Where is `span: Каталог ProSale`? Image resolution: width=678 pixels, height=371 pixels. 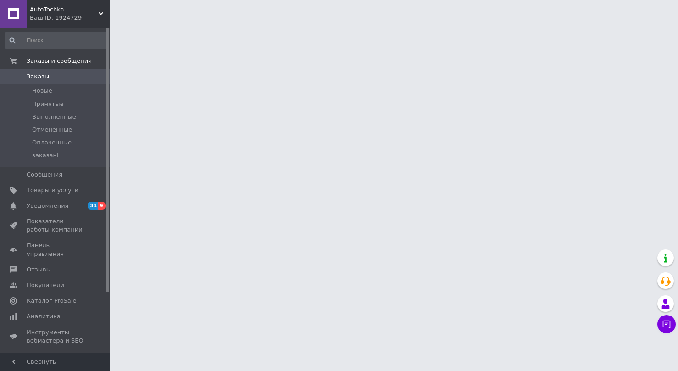 span: Каталог ProSale is located at coordinates (51, 301).